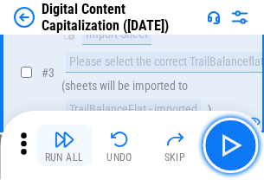  What do you see at coordinates (64, 158) in the screenshot?
I see `div: Run All` at bounding box center [64, 158].